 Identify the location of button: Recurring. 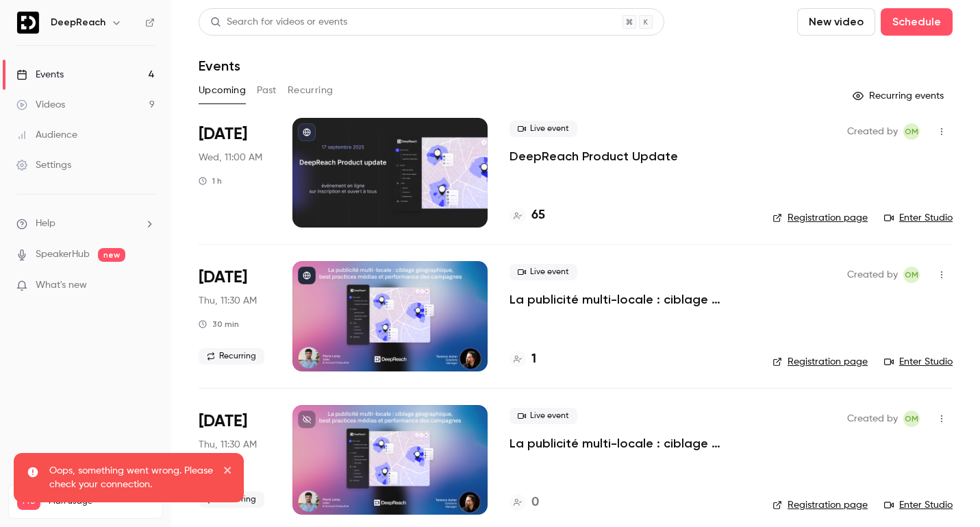
(310, 91).